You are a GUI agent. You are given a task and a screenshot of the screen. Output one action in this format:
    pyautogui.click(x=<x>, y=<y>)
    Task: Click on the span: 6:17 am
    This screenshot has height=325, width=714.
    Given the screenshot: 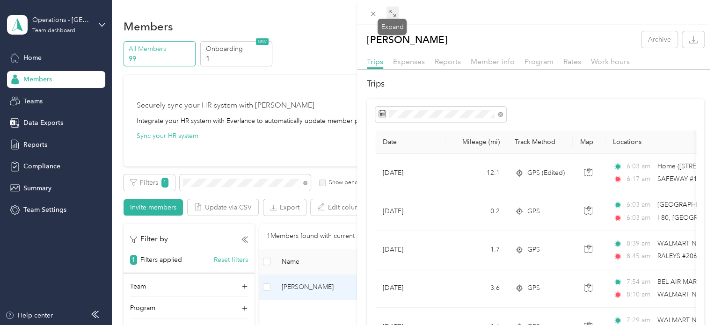 What is the action you would take?
    pyautogui.click(x=639, y=179)
    